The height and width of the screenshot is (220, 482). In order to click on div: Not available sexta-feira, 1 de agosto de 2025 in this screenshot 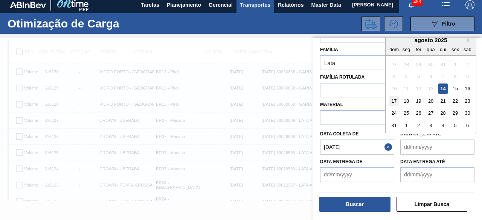, I will do `click(455, 64)`.